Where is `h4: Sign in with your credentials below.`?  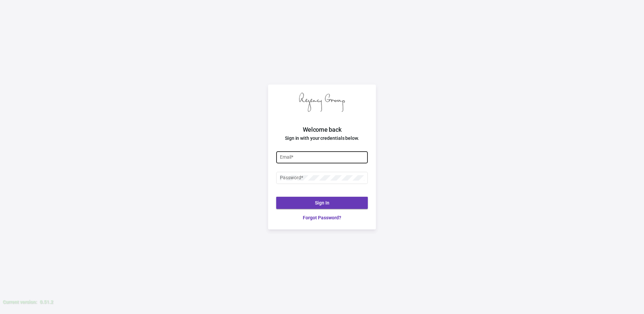 h4: Sign in with your credentials below. is located at coordinates (322, 138).